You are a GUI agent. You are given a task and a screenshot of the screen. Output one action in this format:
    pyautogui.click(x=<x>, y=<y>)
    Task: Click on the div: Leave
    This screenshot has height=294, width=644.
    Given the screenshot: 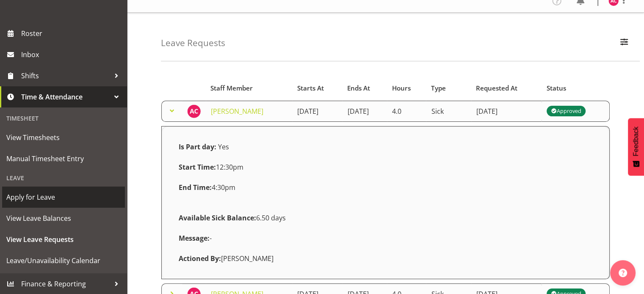 What is the action you would take?
    pyautogui.click(x=64, y=177)
    